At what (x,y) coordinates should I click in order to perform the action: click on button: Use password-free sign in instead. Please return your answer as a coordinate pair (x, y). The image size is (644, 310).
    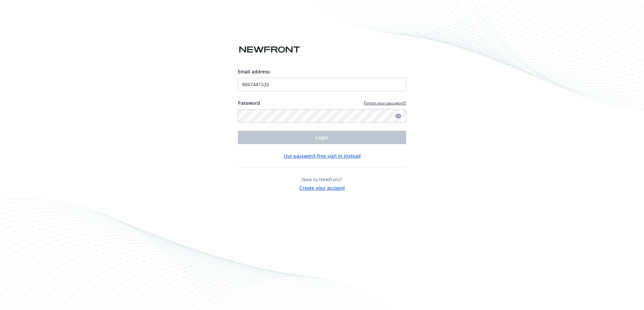
    Looking at the image, I should click on (322, 156).